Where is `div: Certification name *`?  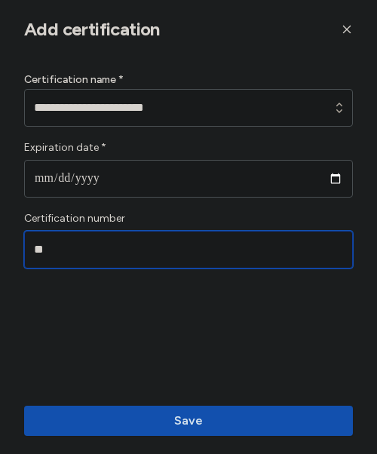 div: Certification name * is located at coordinates (189, 80).